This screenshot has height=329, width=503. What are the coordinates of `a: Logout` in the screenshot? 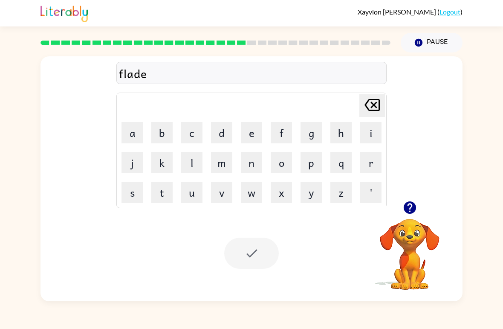 It's located at (450, 12).